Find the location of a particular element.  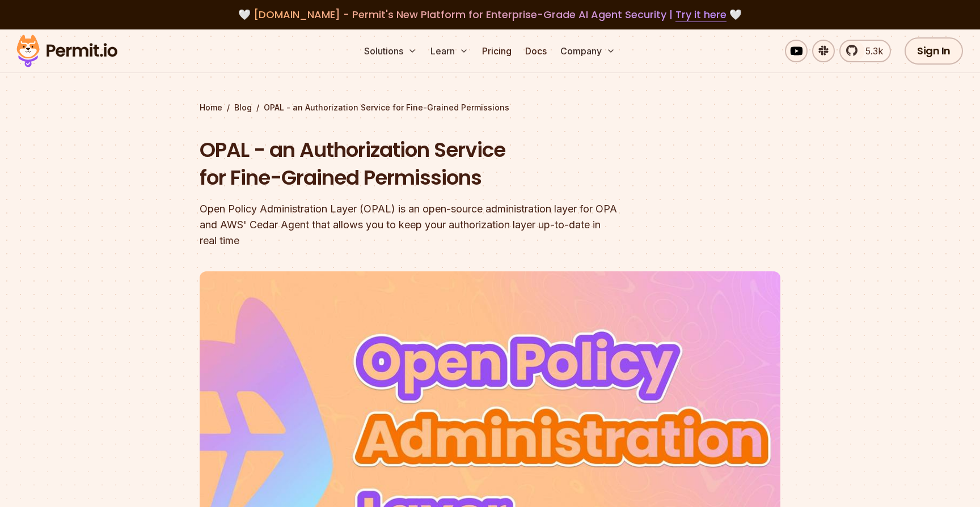

button: Solutions is located at coordinates (390, 51).